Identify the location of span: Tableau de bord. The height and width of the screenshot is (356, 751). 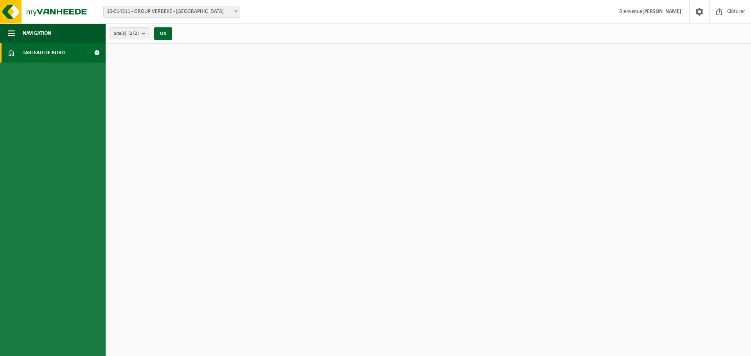
(44, 53).